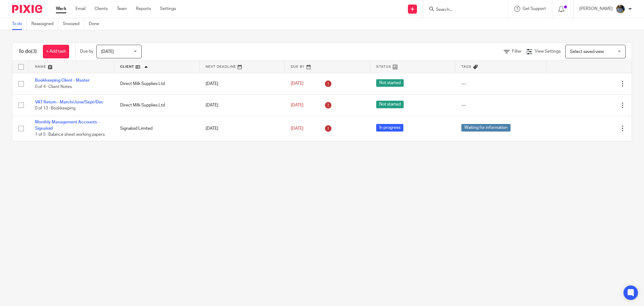  I want to click on a: Settings, so click(168, 9).